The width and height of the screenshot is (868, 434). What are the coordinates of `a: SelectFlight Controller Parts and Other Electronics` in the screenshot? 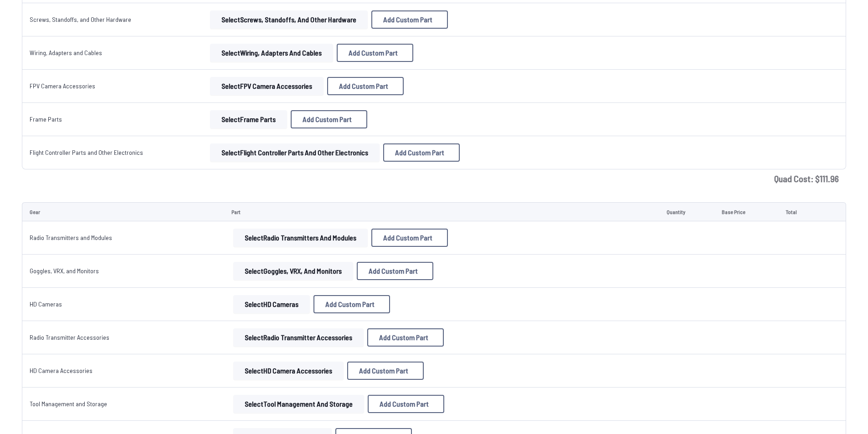 It's located at (295, 153).